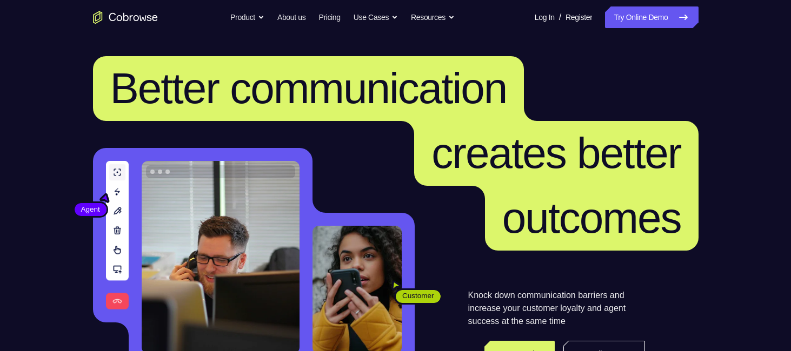 This screenshot has height=351, width=791. Describe the element at coordinates (247, 17) in the screenshot. I see `button: Product` at that location.